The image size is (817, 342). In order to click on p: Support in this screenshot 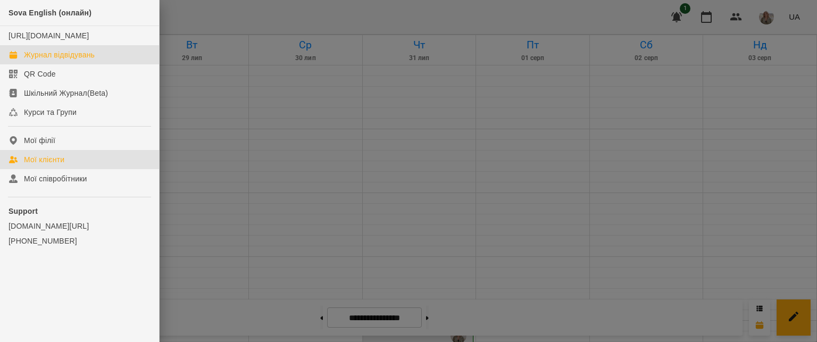, I will do `click(79, 211)`.